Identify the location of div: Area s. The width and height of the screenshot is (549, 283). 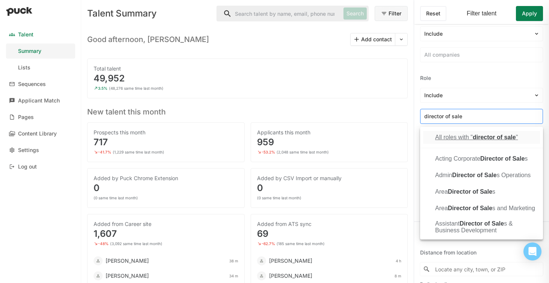
(465, 192).